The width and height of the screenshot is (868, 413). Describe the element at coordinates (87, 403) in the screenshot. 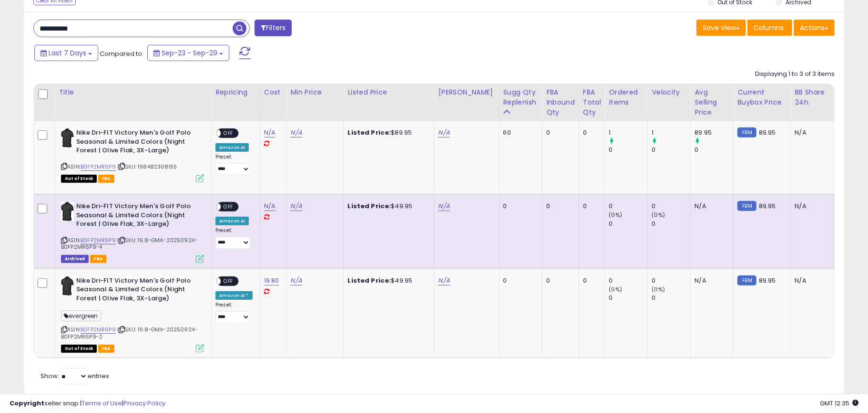

I see `div: seller snap | |` at that location.